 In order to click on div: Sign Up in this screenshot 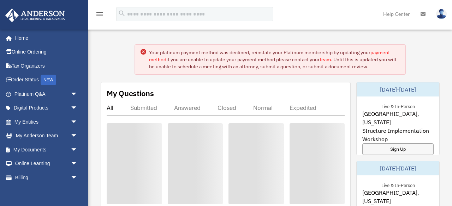, I will do `click(398, 149)`.